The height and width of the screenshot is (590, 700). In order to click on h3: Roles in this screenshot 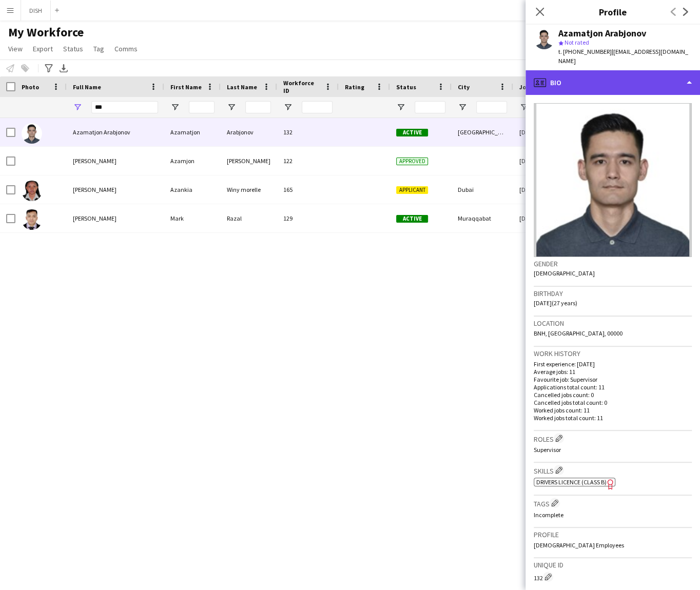, I will do `click(612, 438)`.